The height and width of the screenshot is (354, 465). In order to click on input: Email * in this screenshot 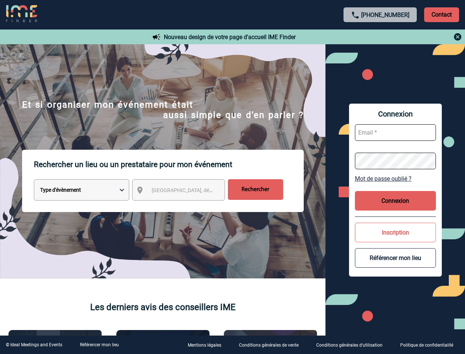, I will do `click(396, 132)`.